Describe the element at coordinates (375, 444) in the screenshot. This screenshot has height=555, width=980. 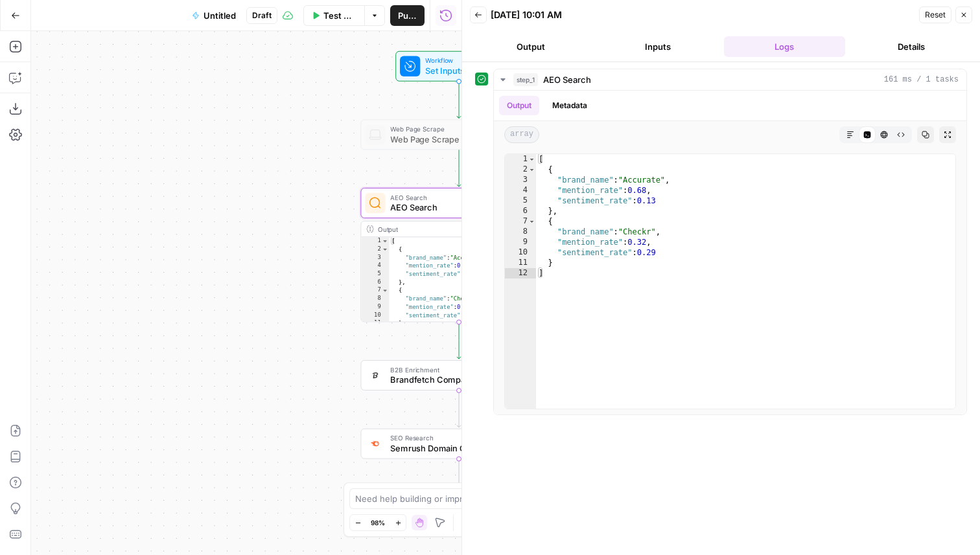
I see `img: 4e4w6xi9sjogcjglmt5eorgxwtyu` at that location.